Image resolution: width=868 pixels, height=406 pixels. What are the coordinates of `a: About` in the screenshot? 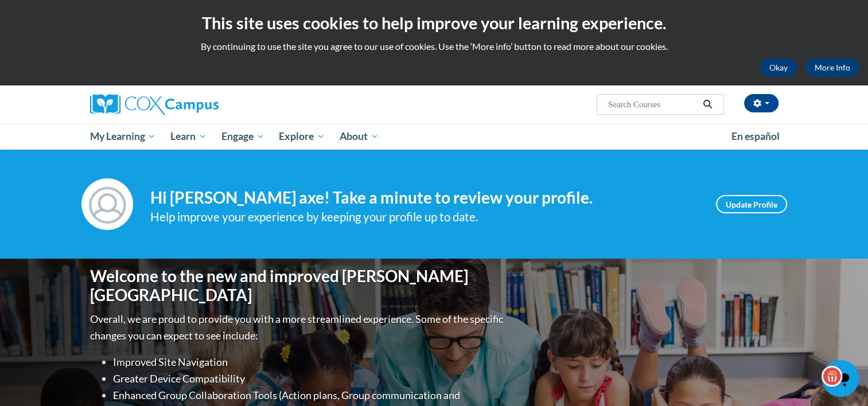 It's located at (359, 137).